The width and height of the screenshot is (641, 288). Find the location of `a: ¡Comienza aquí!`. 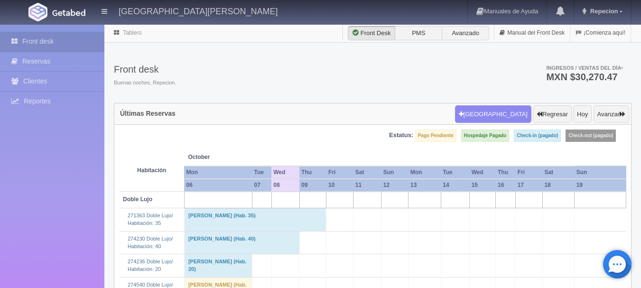

a: ¡Comienza aquí! is located at coordinates (600, 33).